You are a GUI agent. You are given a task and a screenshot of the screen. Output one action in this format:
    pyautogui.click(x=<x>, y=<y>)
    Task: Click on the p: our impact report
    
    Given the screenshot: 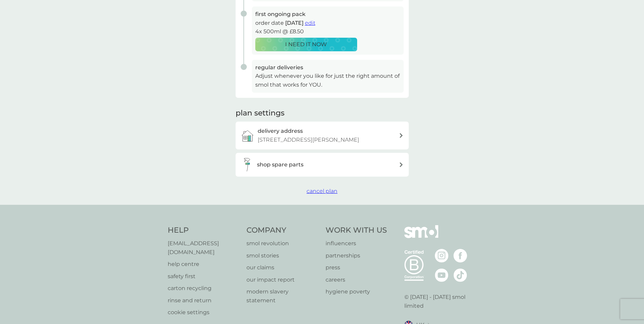 What is the action you would take?
    pyautogui.click(x=282, y=279)
    